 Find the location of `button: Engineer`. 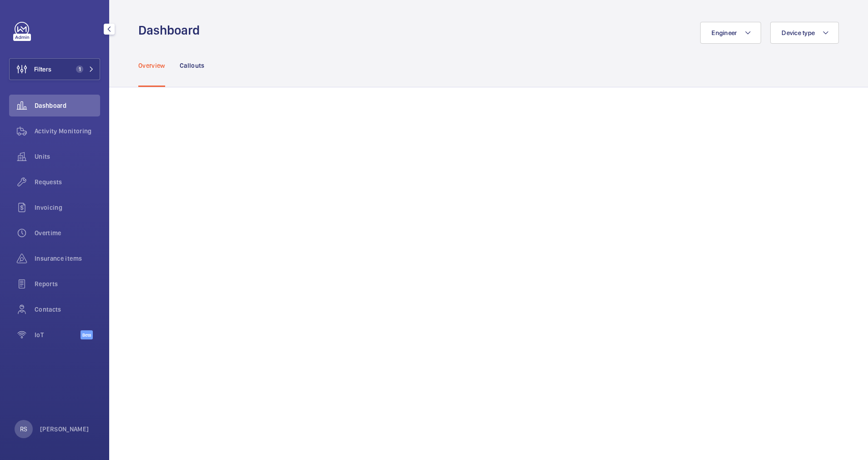

button: Engineer is located at coordinates (730, 33).